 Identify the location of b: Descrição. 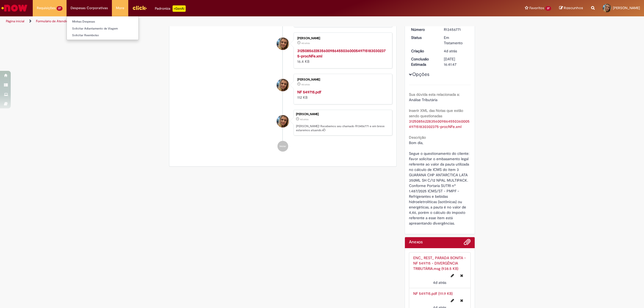
(417, 137).